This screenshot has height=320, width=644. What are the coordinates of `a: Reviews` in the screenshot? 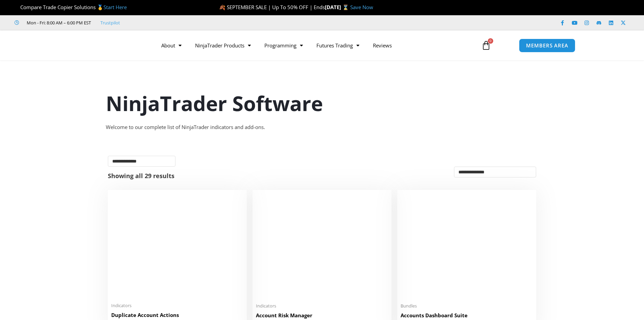 It's located at (383, 45).